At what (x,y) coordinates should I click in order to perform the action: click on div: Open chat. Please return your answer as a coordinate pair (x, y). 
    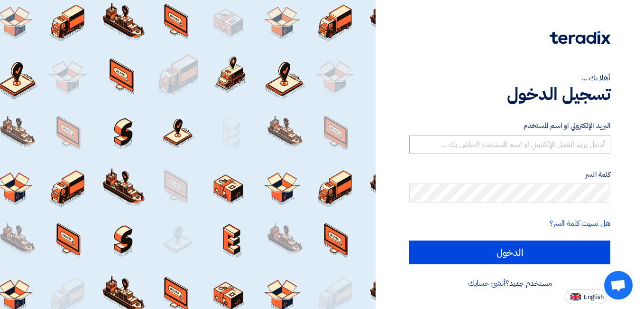
    Looking at the image, I should click on (618, 285).